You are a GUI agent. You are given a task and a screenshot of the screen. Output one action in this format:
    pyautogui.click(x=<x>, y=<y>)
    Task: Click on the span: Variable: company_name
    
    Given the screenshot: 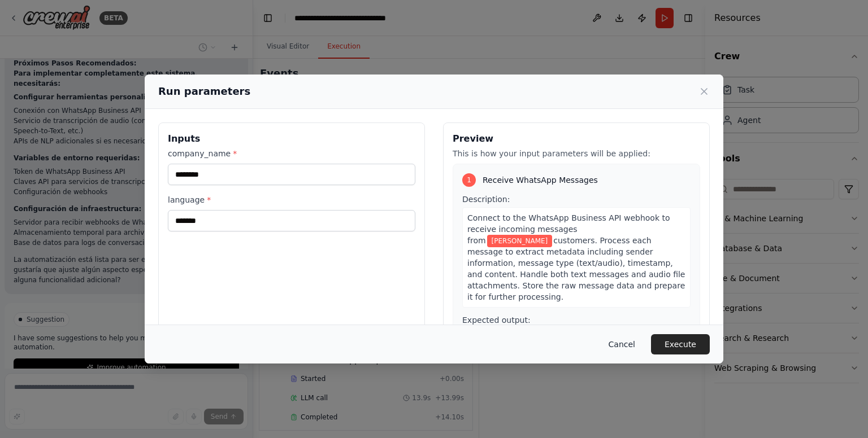 What is the action you would take?
    pyautogui.click(x=520, y=241)
    